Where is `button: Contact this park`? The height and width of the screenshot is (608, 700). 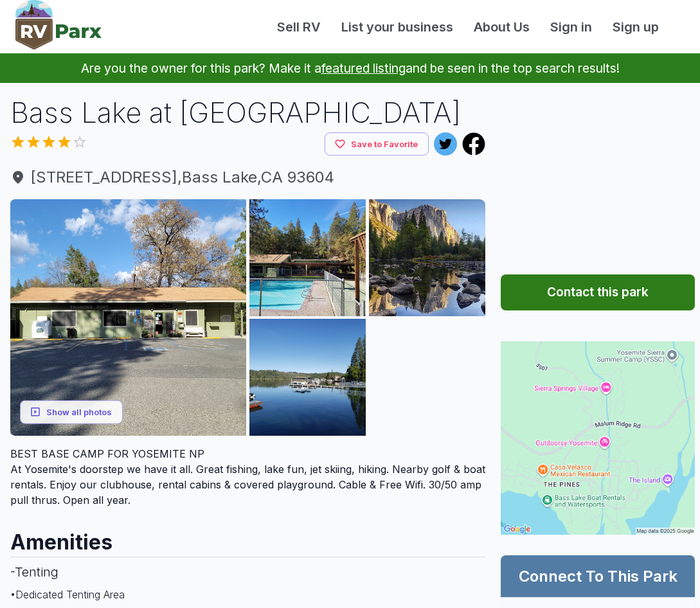
button: Contact this park is located at coordinates (598, 292).